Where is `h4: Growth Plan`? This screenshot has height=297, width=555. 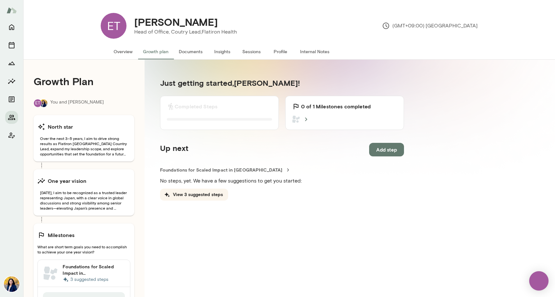 h4: Growth Plan is located at coordinates (84, 81).